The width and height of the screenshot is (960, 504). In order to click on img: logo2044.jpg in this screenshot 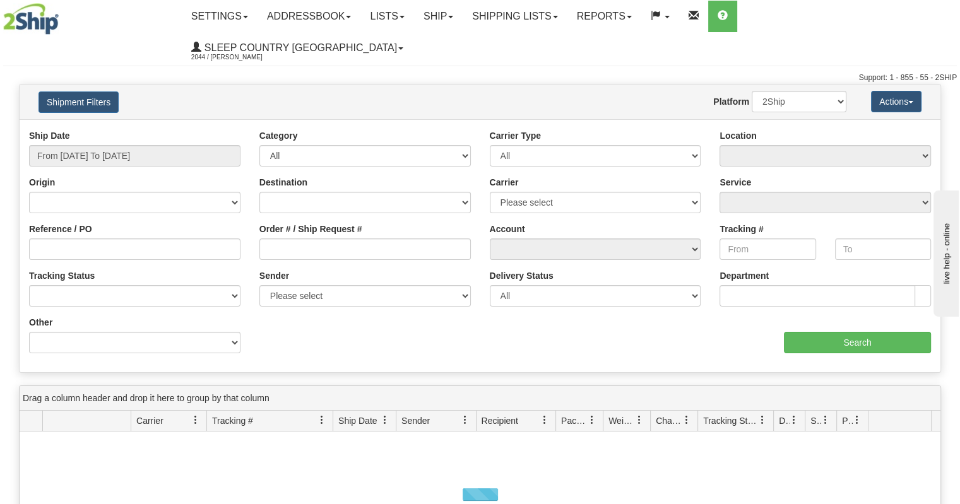, I will do `click(31, 19)`.